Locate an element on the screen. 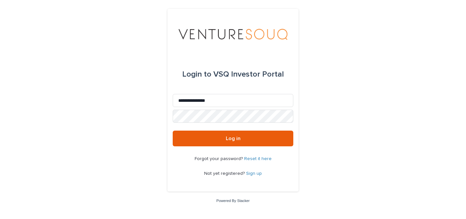 Image resolution: width=466 pixels, height=219 pixels. button: Log in is located at coordinates (233, 139).